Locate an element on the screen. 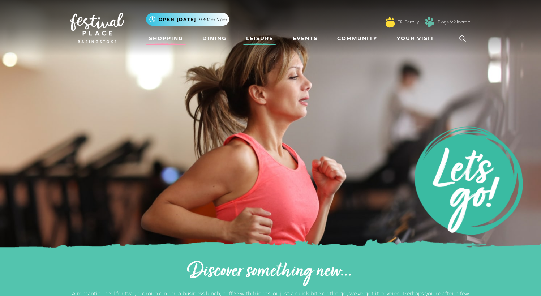  a: Your Visit is located at coordinates (417, 38).